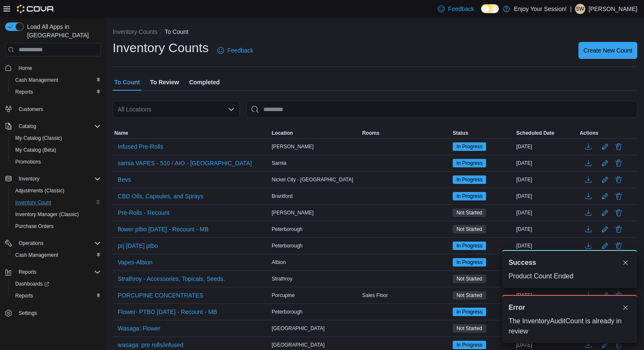 This screenshot has height=350, width=644. I want to click on a: Settings, so click(27, 313).